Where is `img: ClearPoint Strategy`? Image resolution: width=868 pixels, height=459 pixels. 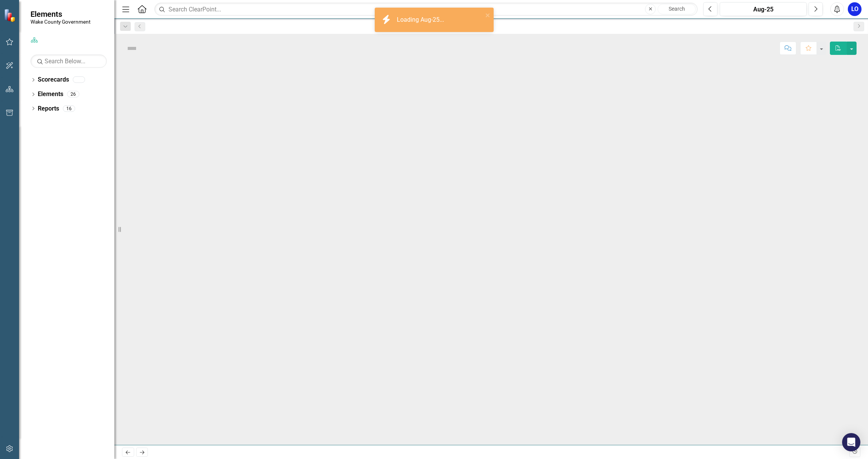 img: ClearPoint Strategy is located at coordinates (10, 15).